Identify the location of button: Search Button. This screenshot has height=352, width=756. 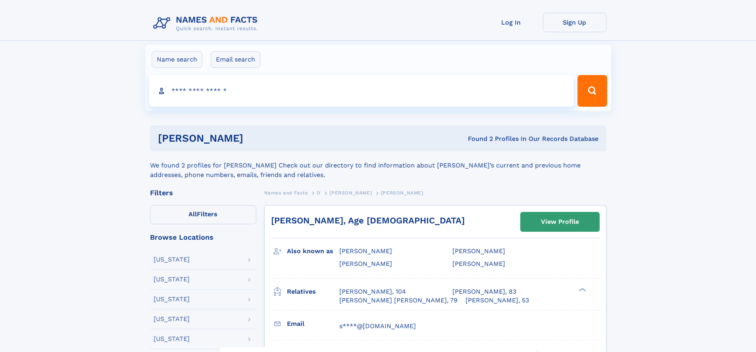
(592, 91).